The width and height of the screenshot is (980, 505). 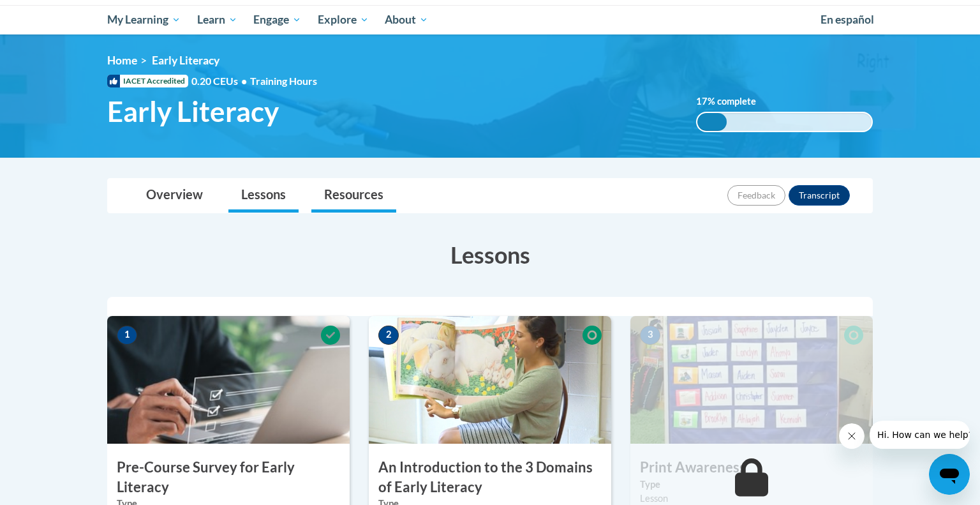 What do you see at coordinates (733, 102) in the screenshot?
I see `label: % complete` at bounding box center [733, 102].